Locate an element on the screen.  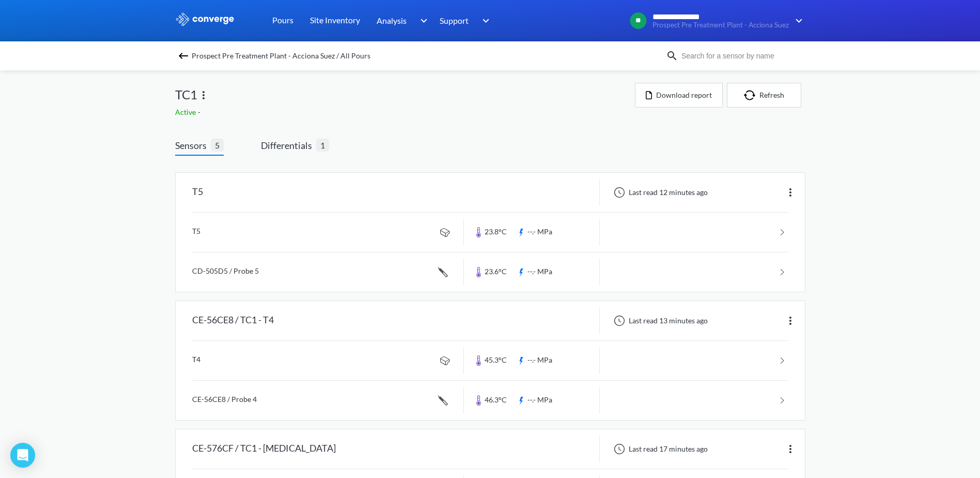
span: 5 is located at coordinates (217, 145).